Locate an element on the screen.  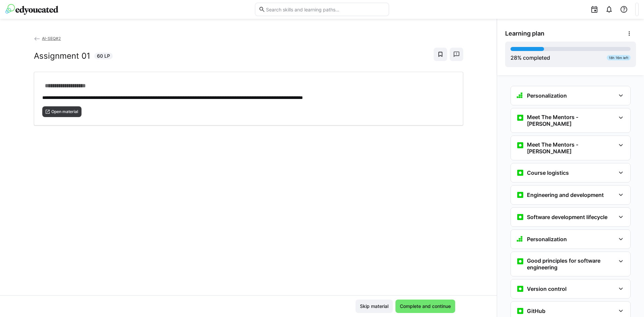
h3: Engineering and development is located at coordinates (566, 195).